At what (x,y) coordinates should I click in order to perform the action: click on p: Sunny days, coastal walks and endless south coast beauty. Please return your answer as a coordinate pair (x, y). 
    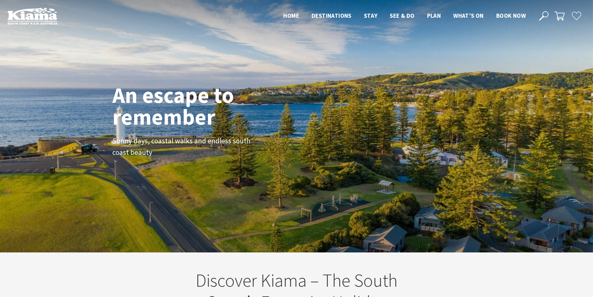
    Looking at the image, I should click on (182, 147).